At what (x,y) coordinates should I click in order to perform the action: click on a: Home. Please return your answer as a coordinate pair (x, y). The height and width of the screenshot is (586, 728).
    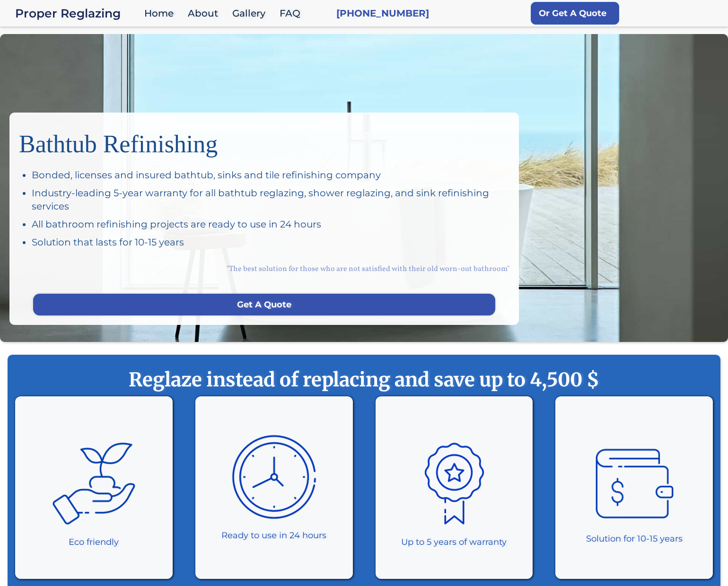
    Looking at the image, I should click on (161, 13).